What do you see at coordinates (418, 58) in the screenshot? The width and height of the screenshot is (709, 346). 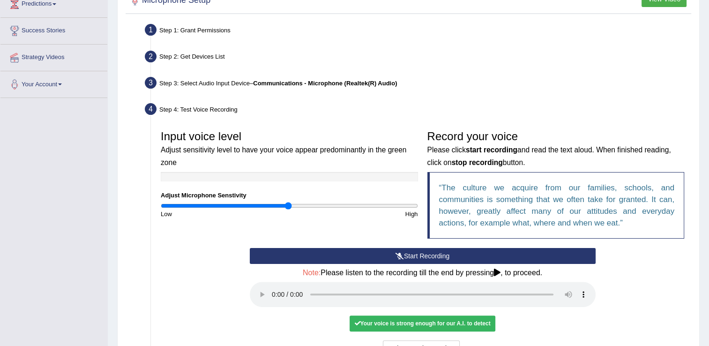 I see `div: Step 2: Get Devices List` at bounding box center [418, 58].